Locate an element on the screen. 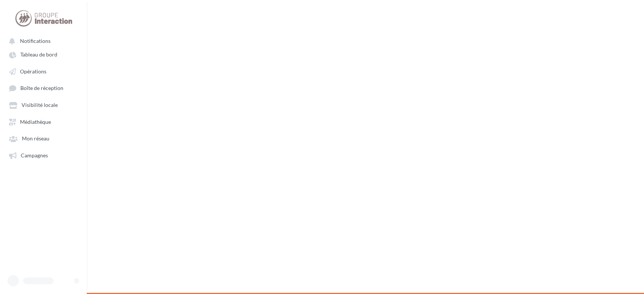  a: Mon réseau is located at coordinates (44, 138).